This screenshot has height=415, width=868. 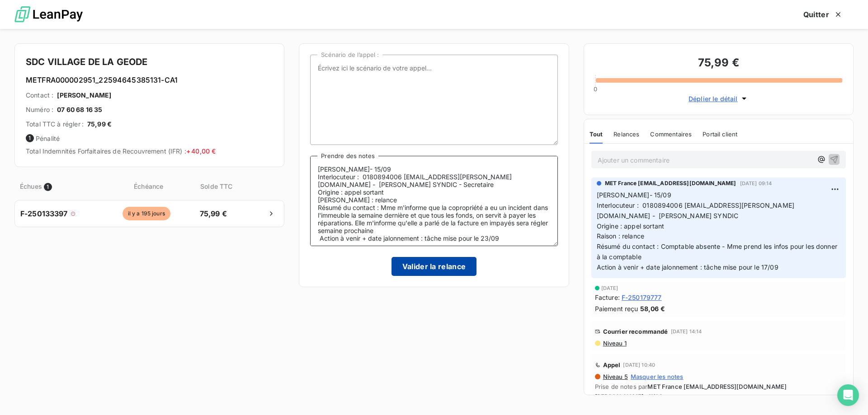 I want to click on span: Relances, so click(x=626, y=134).